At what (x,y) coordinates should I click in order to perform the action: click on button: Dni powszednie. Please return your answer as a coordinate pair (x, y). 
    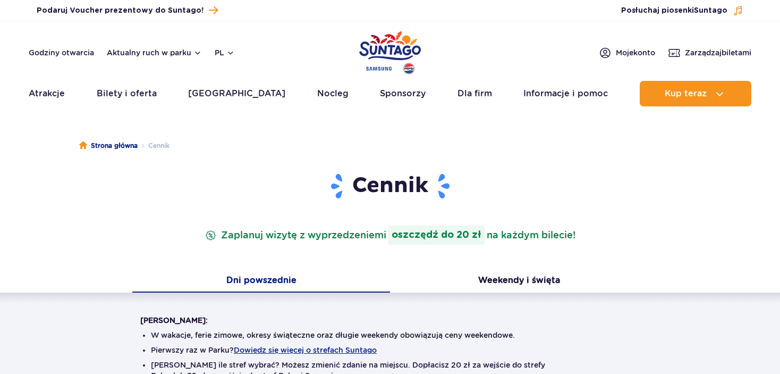
    Looking at the image, I should click on (261, 281).